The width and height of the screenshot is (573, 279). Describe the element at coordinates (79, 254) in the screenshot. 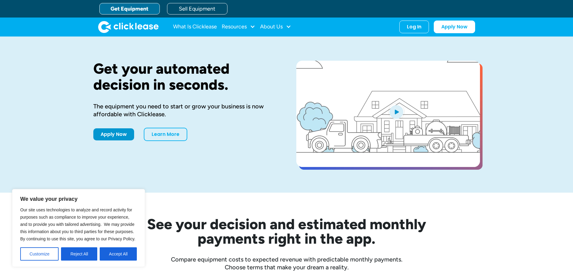

I see `button: Reject All` at that location.